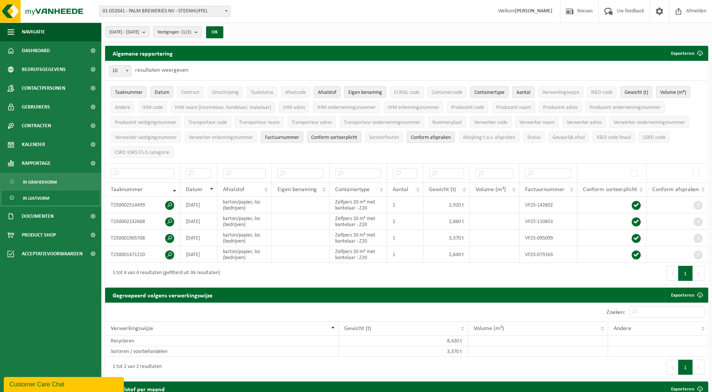 The height and width of the screenshot is (392, 712). Describe the element at coordinates (221, 137) in the screenshot. I see `button: Verwerker erkenningsnummerVerwerker erkenningsnummer: Activate to sort` at that location.